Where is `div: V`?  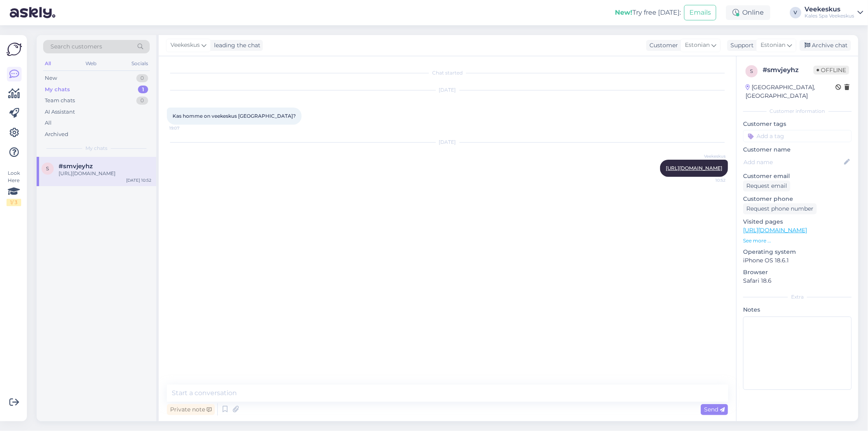 div: V is located at coordinates (796, 13).